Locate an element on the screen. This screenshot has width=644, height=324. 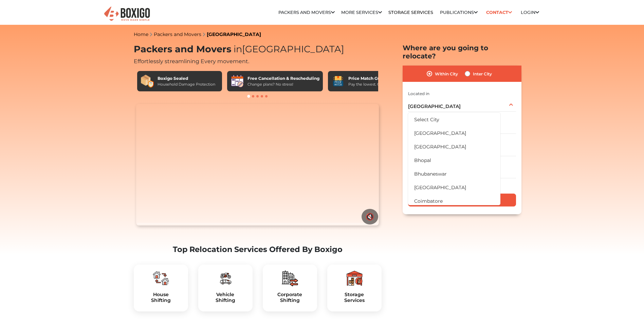
a: Login is located at coordinates (530, 12).